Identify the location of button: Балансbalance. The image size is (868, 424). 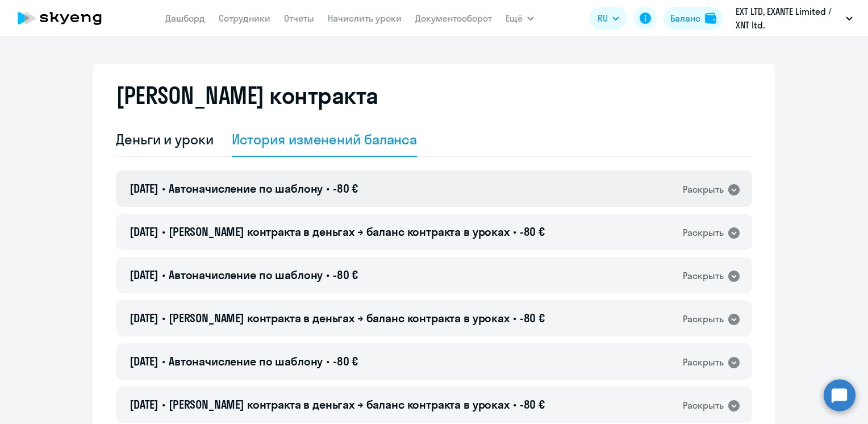
(693, 18).